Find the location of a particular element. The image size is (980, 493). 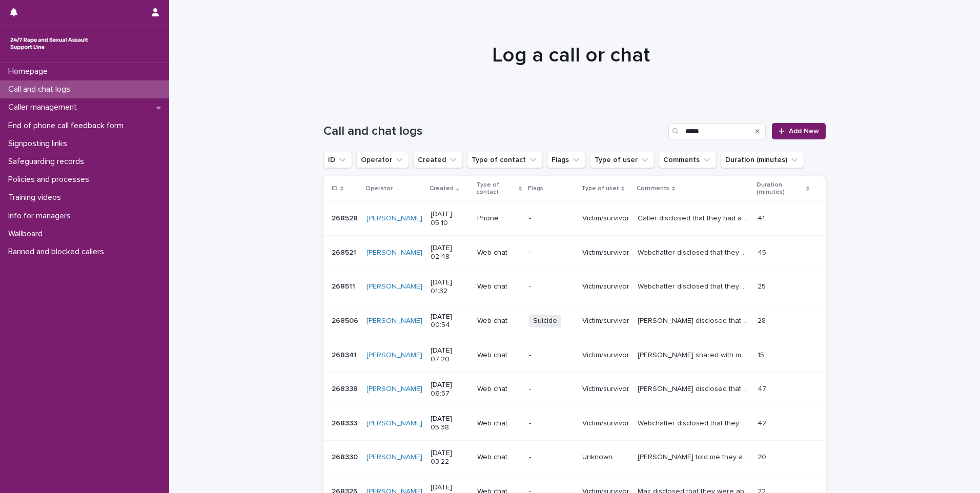

p: Amy disclosed that she was feeling overwhelmed because of her police interview. She said she felt... is located at coordinates (694, 320).